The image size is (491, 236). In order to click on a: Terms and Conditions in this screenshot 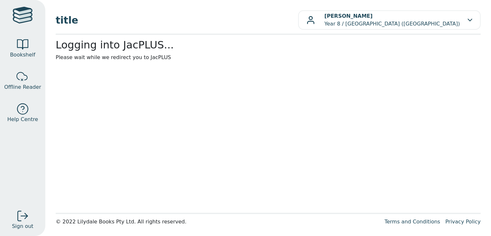, I will do `click(412, 222)`.